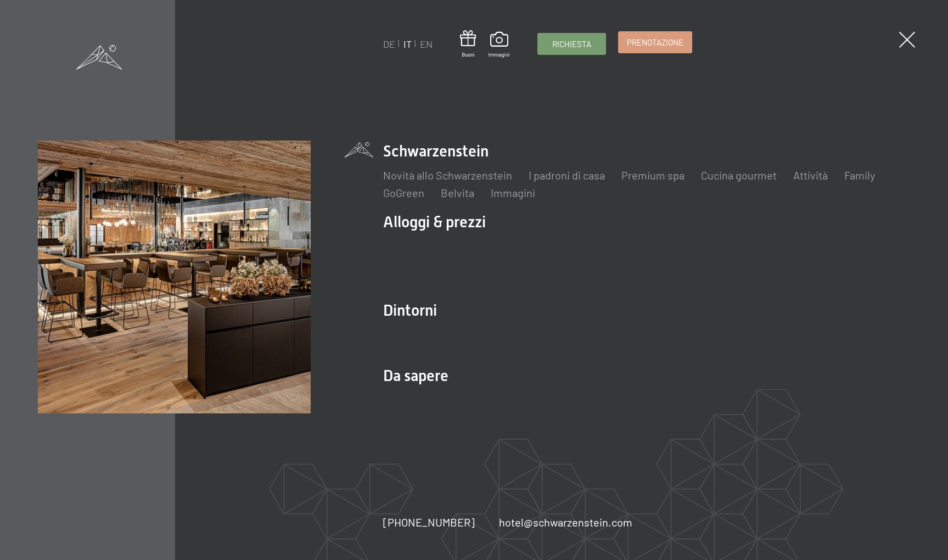 This screenshot has height=560, width=948. I want to click on span: Prenotazione, so click(656, 42).